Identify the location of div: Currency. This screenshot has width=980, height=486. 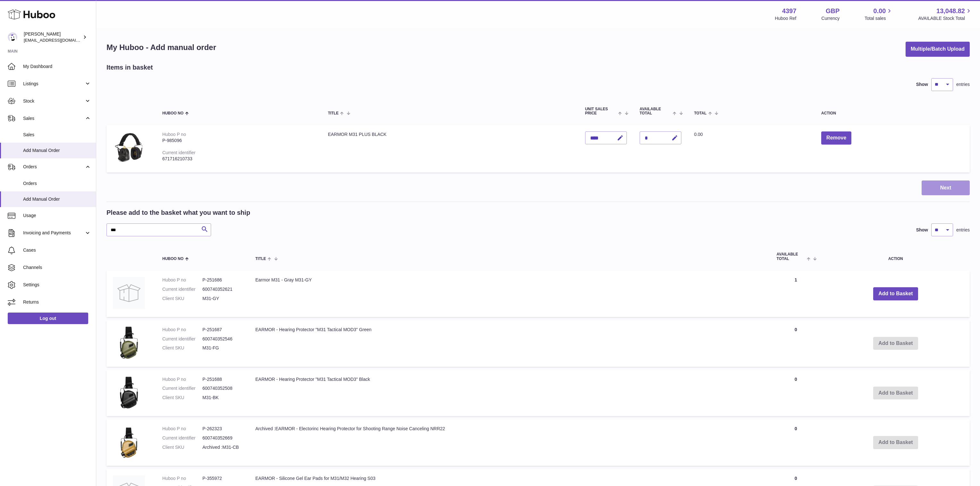
(831, 18).